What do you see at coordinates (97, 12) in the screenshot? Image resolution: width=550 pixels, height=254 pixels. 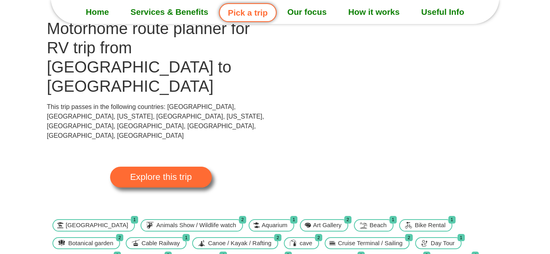 I see `a: Home` at bounding box center [97, 12].